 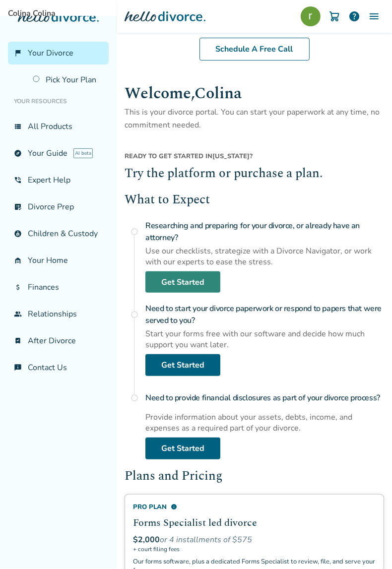 What do you see at coordinates (18, 234) in the screenshot?
I see `span: account_child` at bounding box center [18, 234].